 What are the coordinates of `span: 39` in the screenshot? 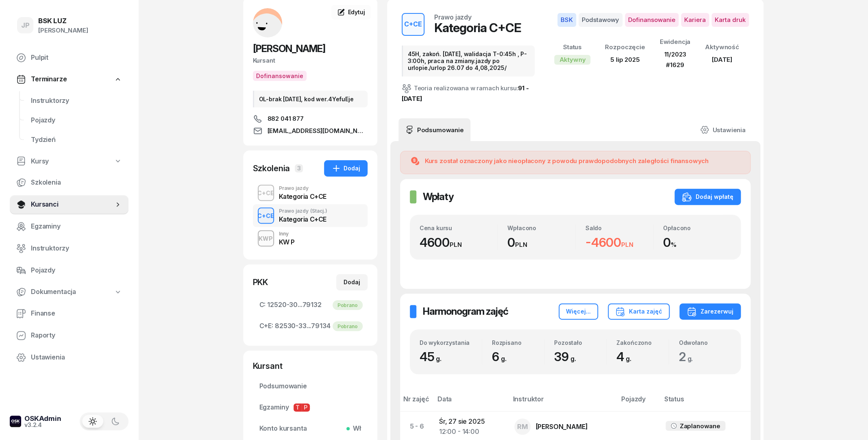 It's located at (567, 357).